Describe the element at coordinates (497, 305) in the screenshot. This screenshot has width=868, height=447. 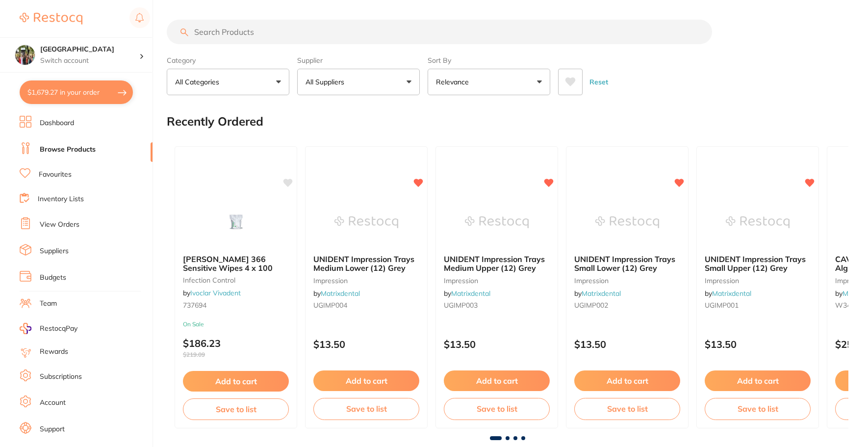
I see `small: UGIMP003` at that location.